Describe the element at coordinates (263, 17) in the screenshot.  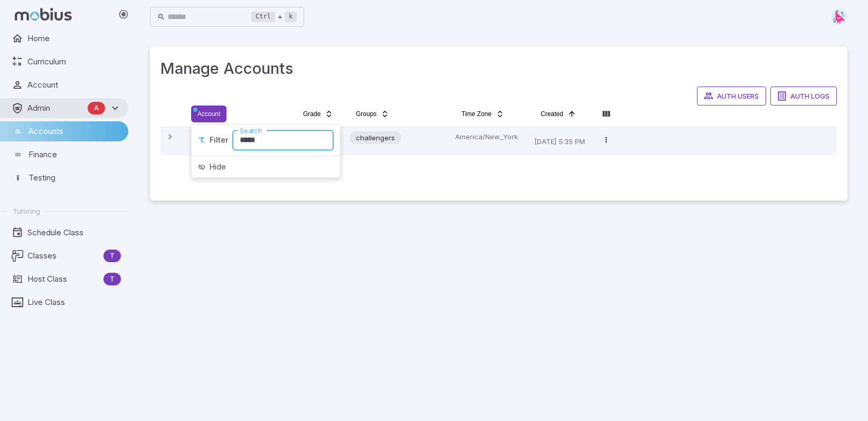
I see `kbd: Ctrl` at that location.